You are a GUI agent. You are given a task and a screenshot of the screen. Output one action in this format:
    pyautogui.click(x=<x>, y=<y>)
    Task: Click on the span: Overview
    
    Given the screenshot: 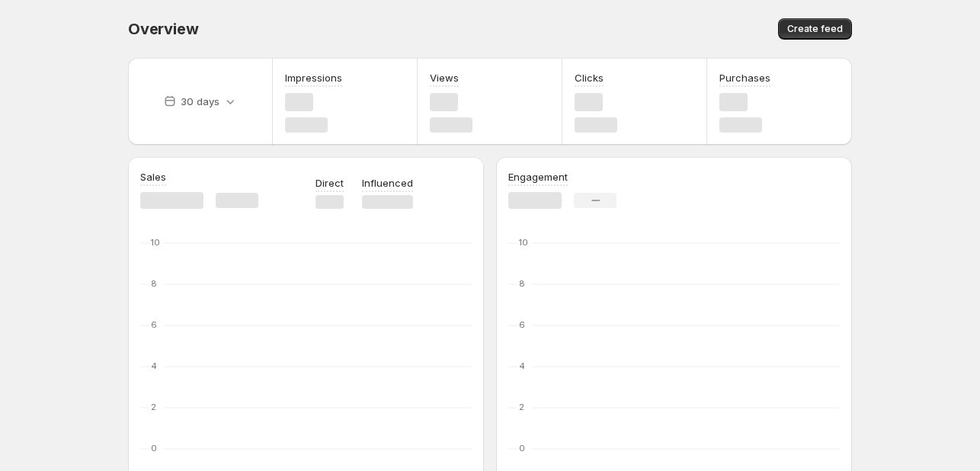 What is the action you would take?
    pyautogui.click(x=163, y=29)
    